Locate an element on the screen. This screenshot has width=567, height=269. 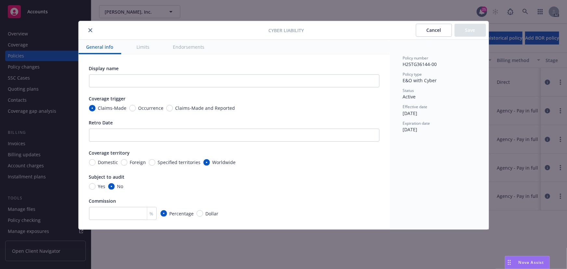
span: Expiration date is located at coordinates (417, 123).